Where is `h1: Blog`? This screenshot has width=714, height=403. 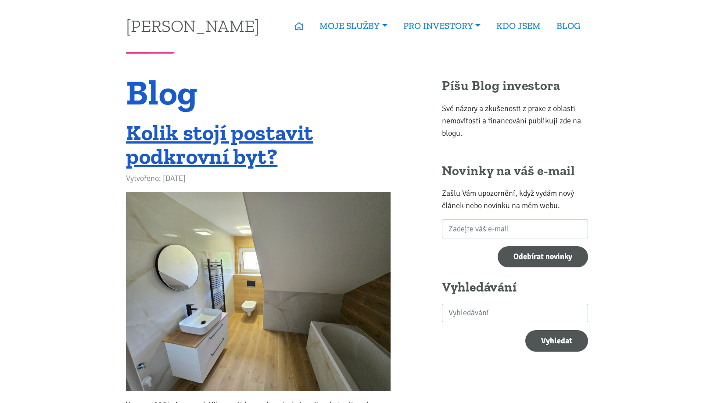
h1: Blog is located at coordinates (258, 92).